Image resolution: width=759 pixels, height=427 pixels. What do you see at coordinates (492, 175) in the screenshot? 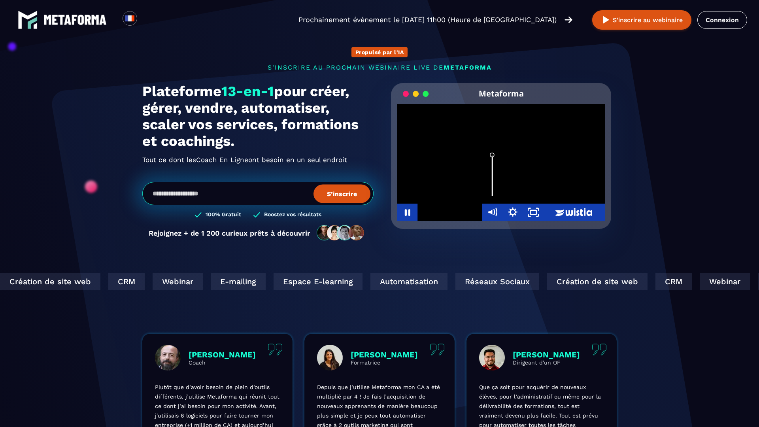
I see `div: Volume` at bounding box center [492, 175].